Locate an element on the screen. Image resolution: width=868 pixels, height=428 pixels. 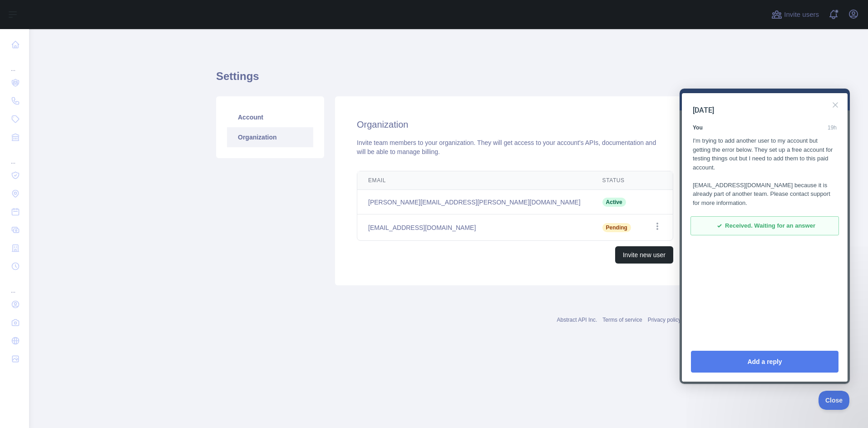
div: Invite team members to your organization. They will get access to your account's APIs, documentat... is located at coordinates (508, 147).